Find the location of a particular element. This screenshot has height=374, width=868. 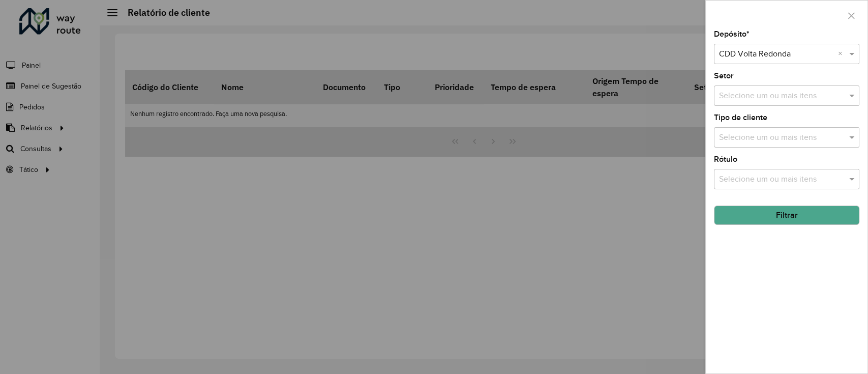

label: Setor is located at coordinates (724, 76).